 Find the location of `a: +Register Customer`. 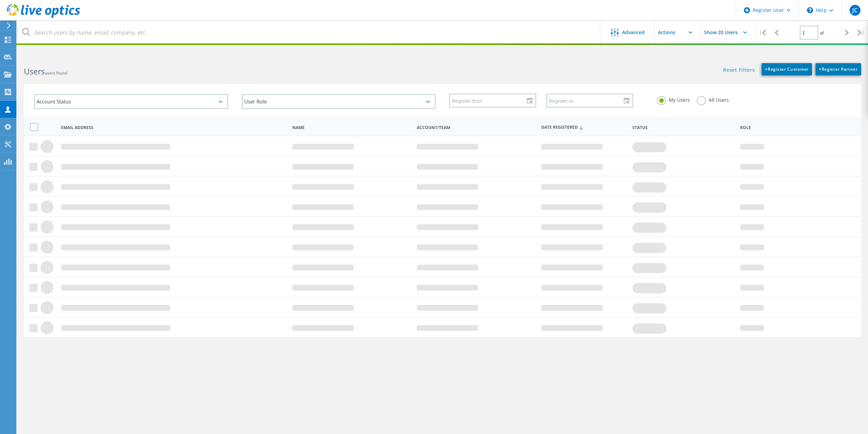

a: +Register Customer is located at coordinates (786, 69).